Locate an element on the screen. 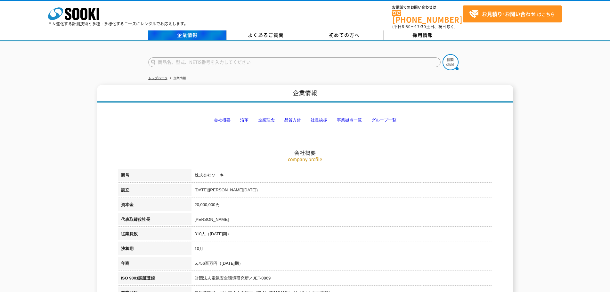 This screenshot has width=610, height=292. td: 株式会社ソーキ is located at coordinates (342, 176).